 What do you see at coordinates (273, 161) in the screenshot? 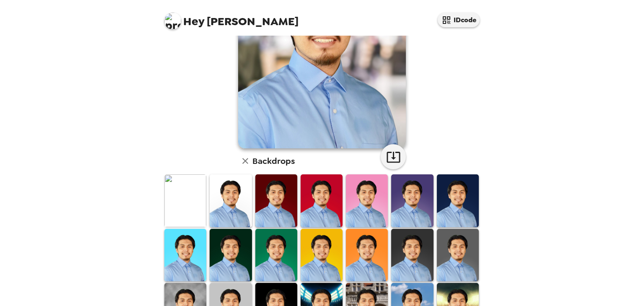
I see `h6: Backdrops` at bounding box center [273, 161].